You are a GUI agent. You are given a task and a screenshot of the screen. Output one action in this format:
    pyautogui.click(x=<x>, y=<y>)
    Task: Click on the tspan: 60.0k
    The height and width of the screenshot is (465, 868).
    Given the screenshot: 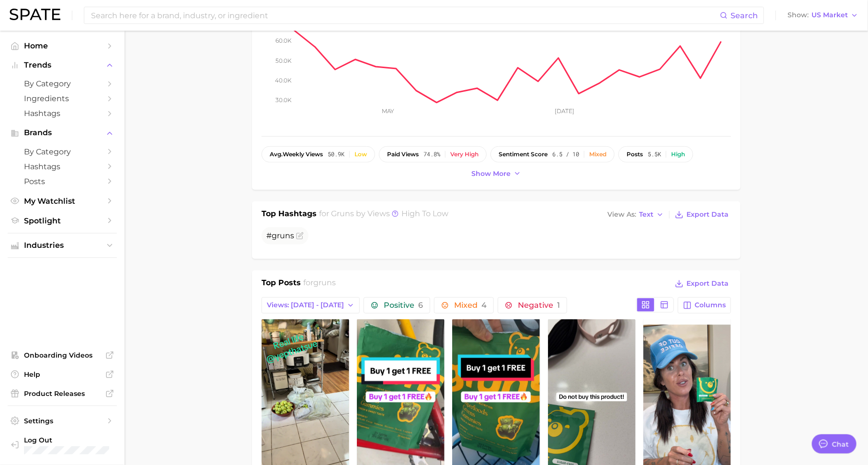 What is the action you would take?
    pyautogui.click(x=283, y=40)
    